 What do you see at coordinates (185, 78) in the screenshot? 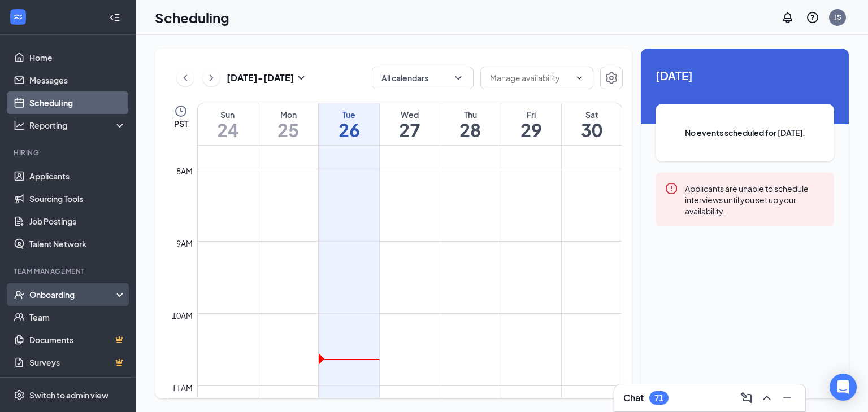
I see `svg: ChevronLeft` at bounding box center [185, 78].